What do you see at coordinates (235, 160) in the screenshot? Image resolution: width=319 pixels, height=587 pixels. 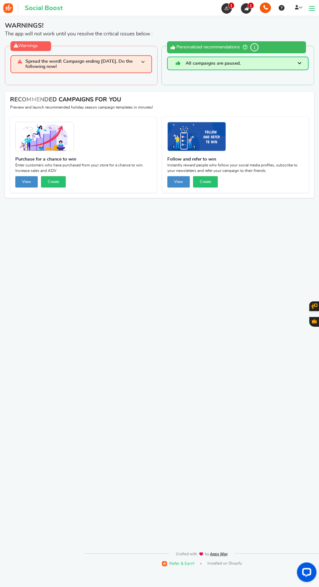 I see `strong: Follow and refer to win` at bounding box center [235, 160].